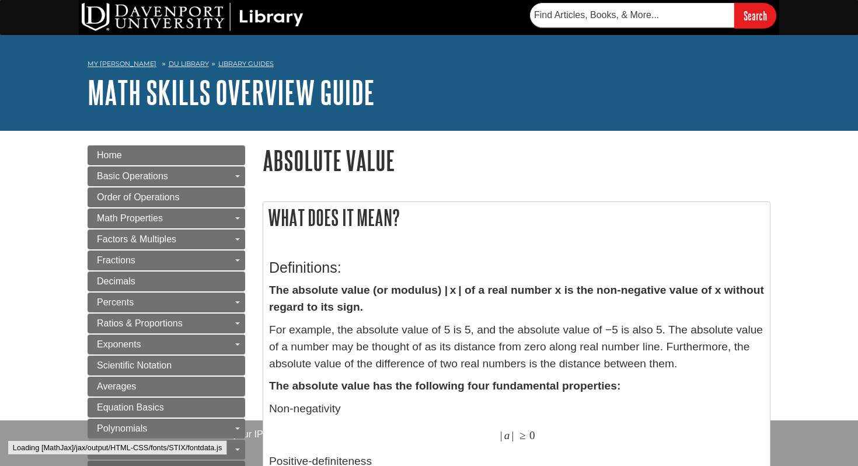 The image size is (858, 466). I want to click on a: Percents, so click(166, 302).